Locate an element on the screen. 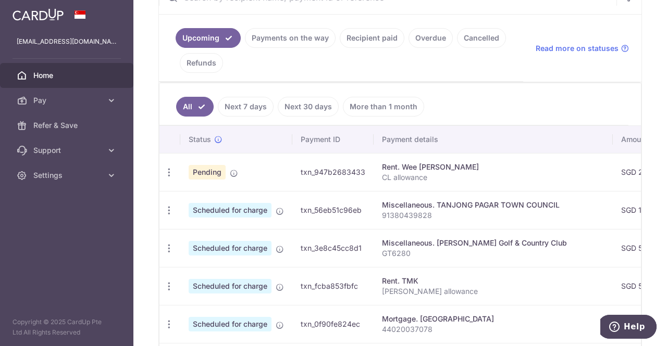  img: CardUp is located at coordinates (38, 15).